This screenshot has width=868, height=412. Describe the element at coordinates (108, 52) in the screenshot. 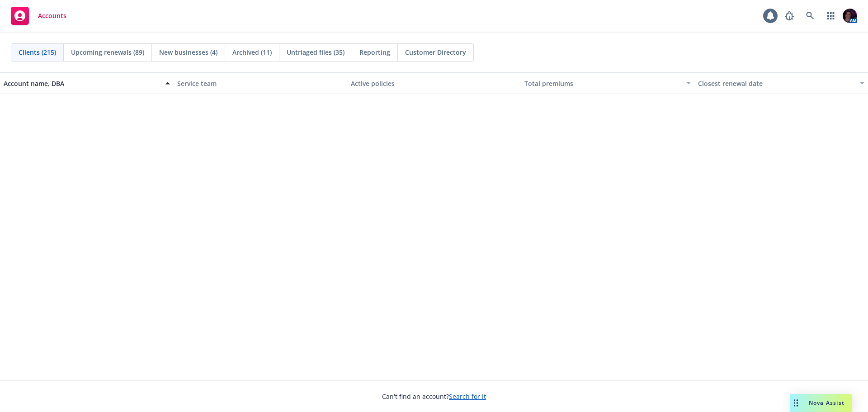

I see `span: Upcoming renewals (89)` at that location.